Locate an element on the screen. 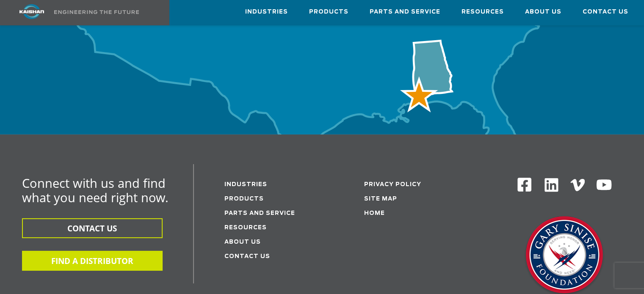  button: CONTACT US is located at coordinates (92, 228).